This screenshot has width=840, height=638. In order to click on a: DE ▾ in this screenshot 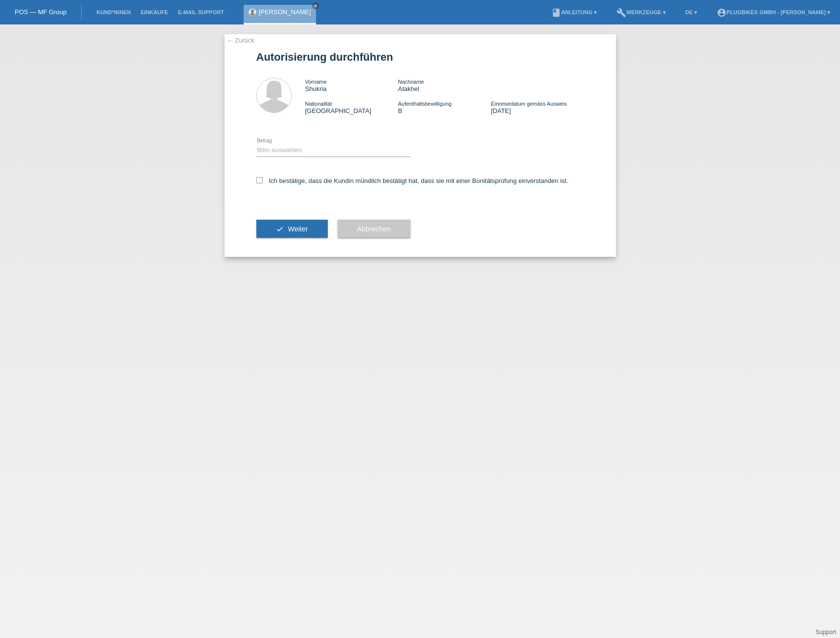, I will do `click(691, 12)`.